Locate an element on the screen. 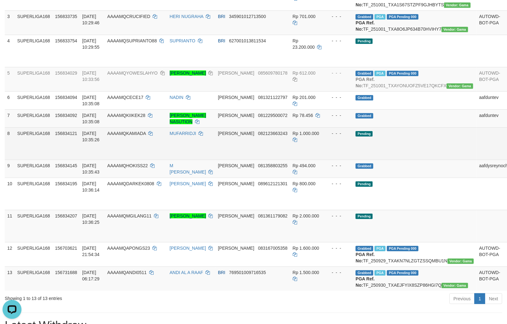 The width and height of the screenshot is (507, 324). span: Rp 612.000 is located at coordinates (304, 73).